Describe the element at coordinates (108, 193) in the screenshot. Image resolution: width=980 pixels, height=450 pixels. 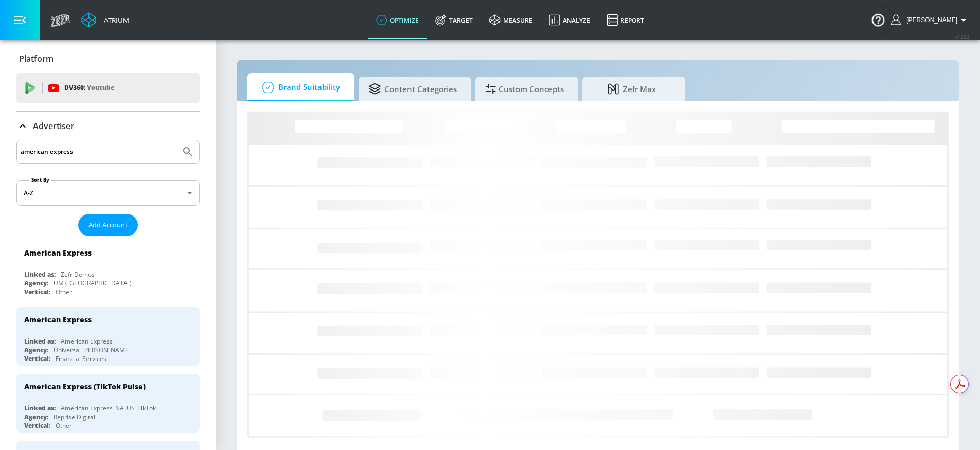
I see `div: A-Z` at that location.